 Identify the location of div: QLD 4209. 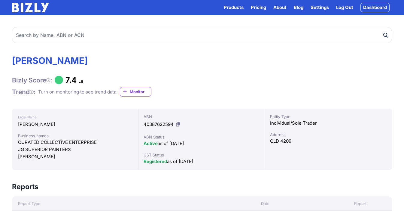
(328, 141).